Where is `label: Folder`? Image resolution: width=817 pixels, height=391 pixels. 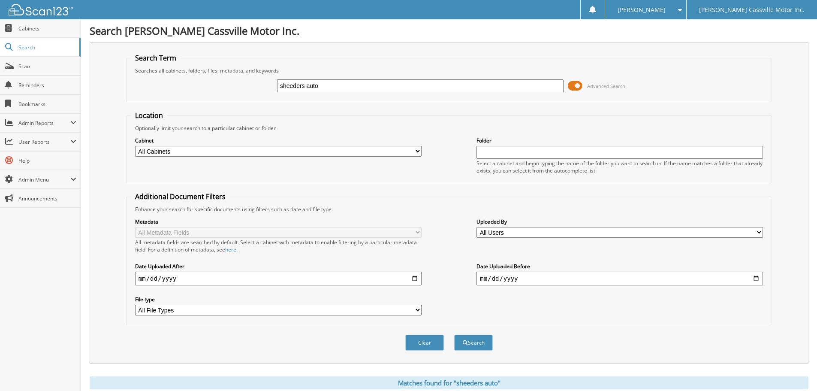
label: Folder is located at coordinates (620, 140).